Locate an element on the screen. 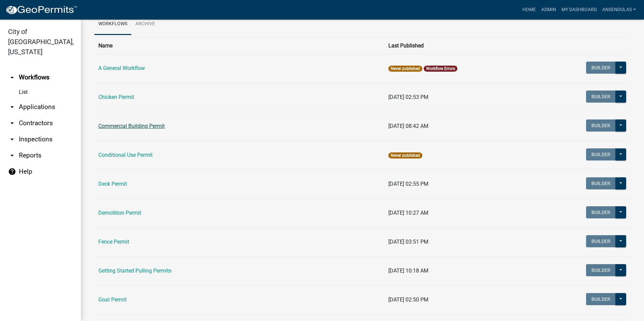 The height and width of the screenshot is (321, 644). a: A General Workflow is located at coordinates (121, 68).